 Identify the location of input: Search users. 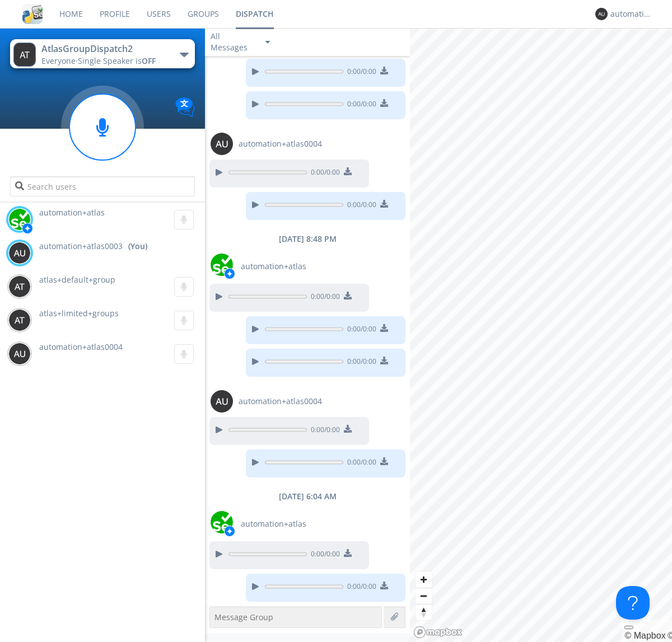
(102, 186).